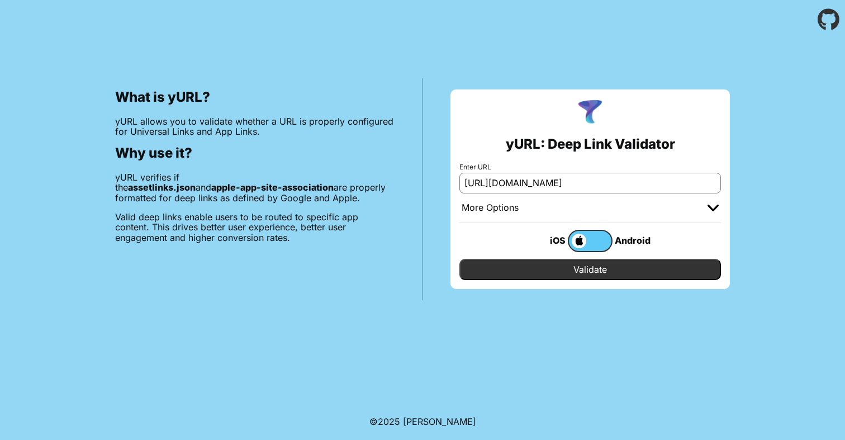 The width and height of the screenshot is (845, 440). Describe the element at coordinates (635, 240) in the screenshot. I see `div: Android` at that location.